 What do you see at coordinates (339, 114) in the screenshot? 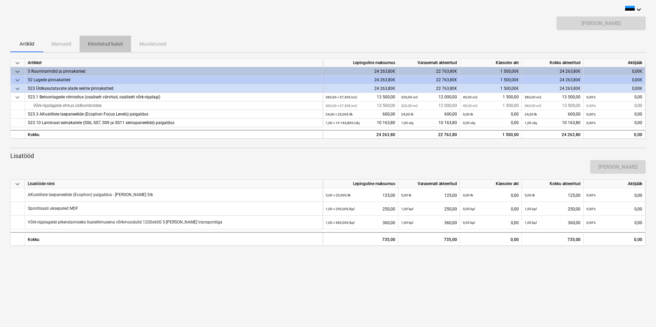
I see `small: 24,00 × 25,00€ / tk` at bounding box center [339, 114].